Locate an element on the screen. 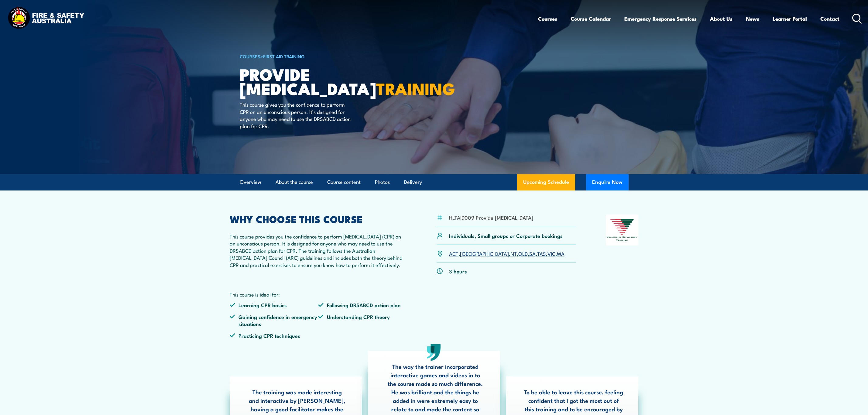 The image size is (868, 415). a: COURSES is located at coordinates (250, 56).